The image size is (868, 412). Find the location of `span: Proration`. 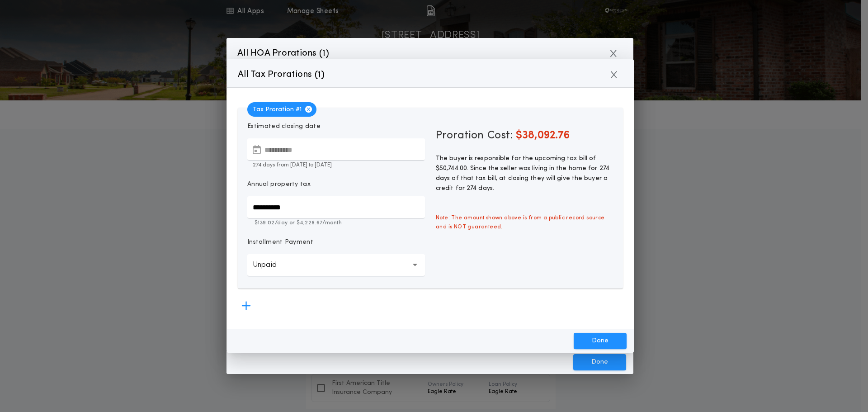

span: Proration is located at coordinates (460, 136).